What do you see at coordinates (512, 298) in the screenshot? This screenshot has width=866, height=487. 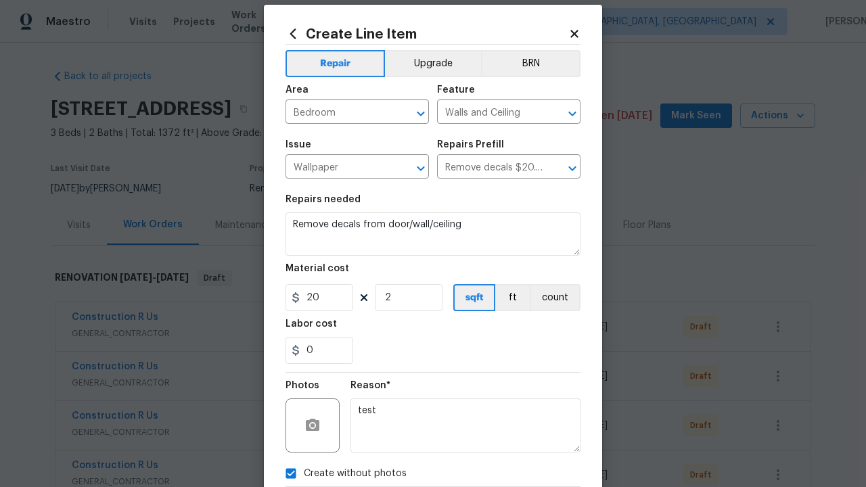 I see `button: ft` at bounding box center [512, 298].